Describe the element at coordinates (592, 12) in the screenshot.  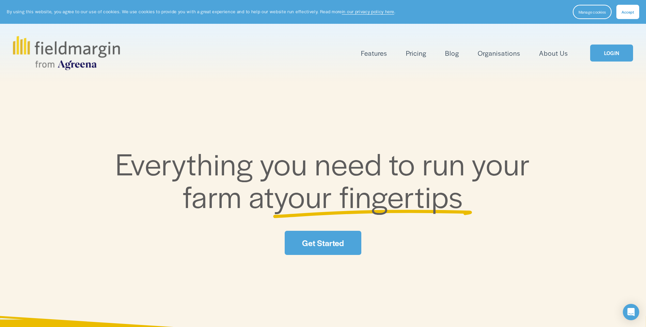
I see `button: Manage cookies` at that location.